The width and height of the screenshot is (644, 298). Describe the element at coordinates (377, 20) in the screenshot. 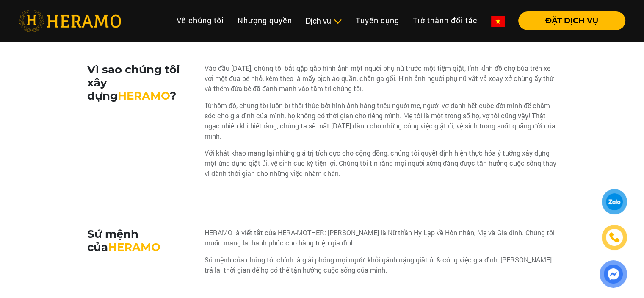

I see `a: Tuyển dụng` at that location.